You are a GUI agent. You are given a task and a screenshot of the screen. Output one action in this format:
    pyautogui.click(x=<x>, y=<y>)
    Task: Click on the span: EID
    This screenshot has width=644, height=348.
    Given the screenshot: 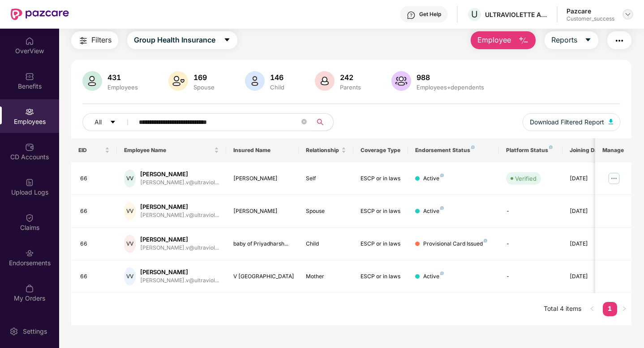 What is the action you would take?
    pyautogui.click(x=91, y=150)
    